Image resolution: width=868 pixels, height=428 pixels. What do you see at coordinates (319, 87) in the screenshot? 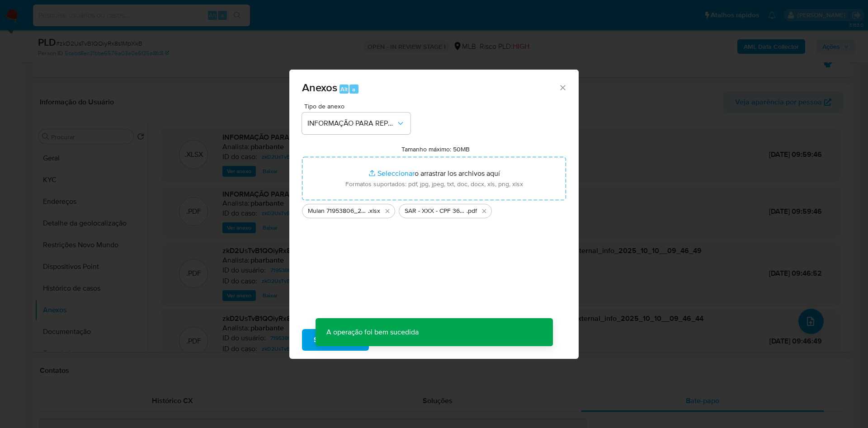
I see `span: Anexos` at bounding box center [319, 87].